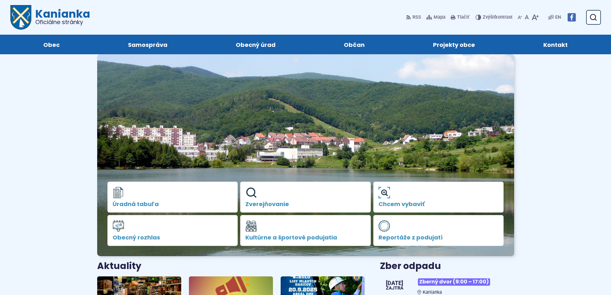  What do you see at coordinates (527, 17) in the screenshot?
I see `button: Nastaviť pôvodnú veľkosť písma` at bounding box center [527, 17].